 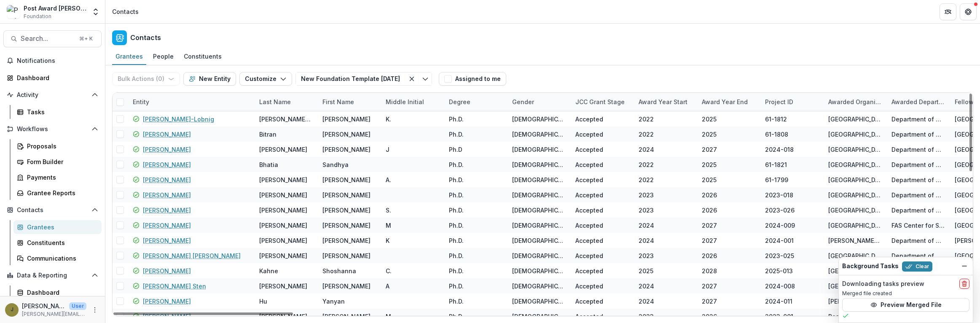 I want to click on div: Constituents, so click(x=60, y=243).